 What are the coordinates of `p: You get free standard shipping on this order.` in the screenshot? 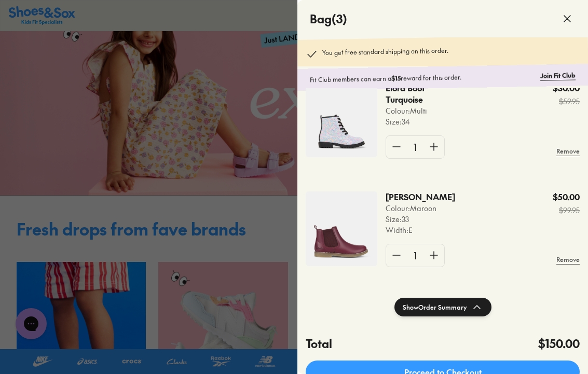 It's located at (385, 53).